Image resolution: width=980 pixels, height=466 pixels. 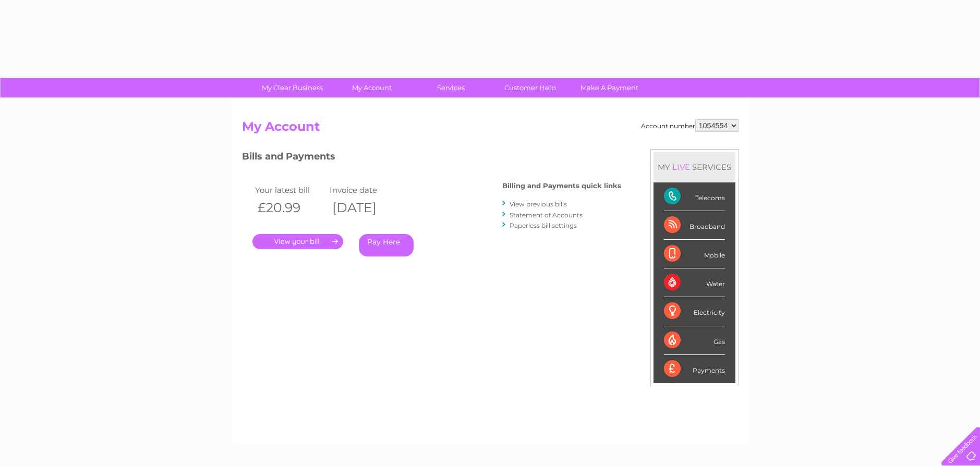 What do you see at coordinates (695, 254) in the screenshot?
I see `div: Mobile` at bounding box center [695, 254].